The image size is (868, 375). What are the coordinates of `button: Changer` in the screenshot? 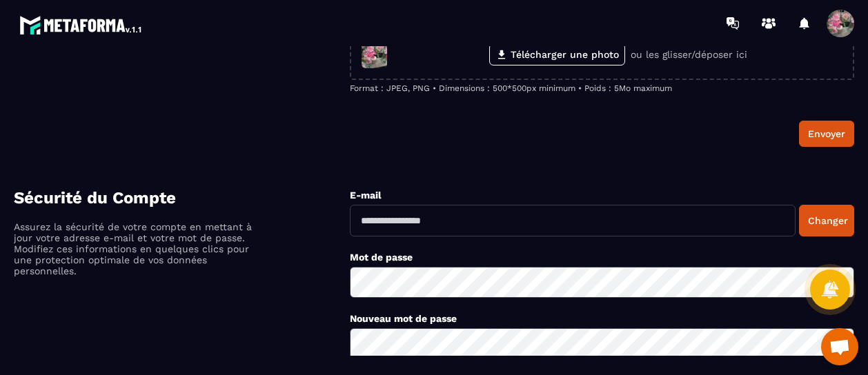 It's located at (827, 221).